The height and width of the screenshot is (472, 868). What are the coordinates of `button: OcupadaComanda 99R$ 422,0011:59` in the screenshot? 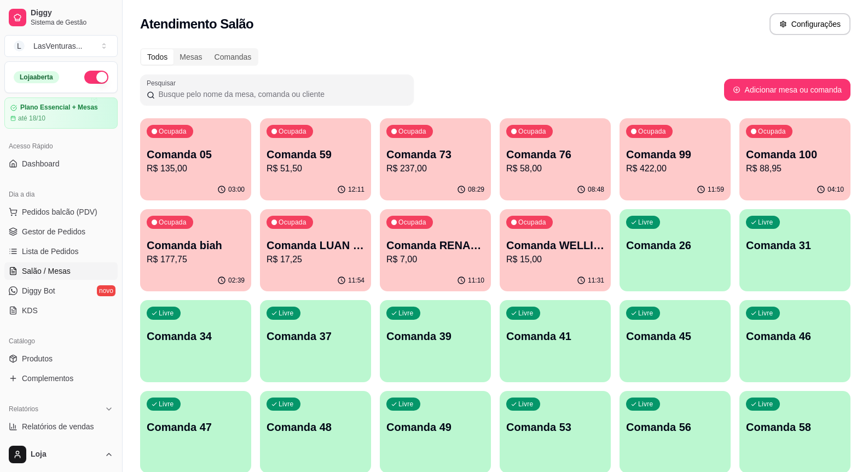 It's located at (675, 160).